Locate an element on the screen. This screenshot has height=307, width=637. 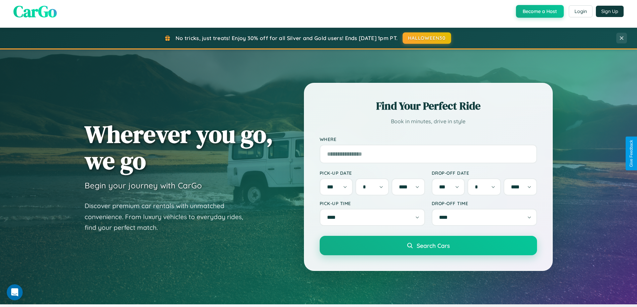
button: Sign Up is located at coordinates (610, 11).